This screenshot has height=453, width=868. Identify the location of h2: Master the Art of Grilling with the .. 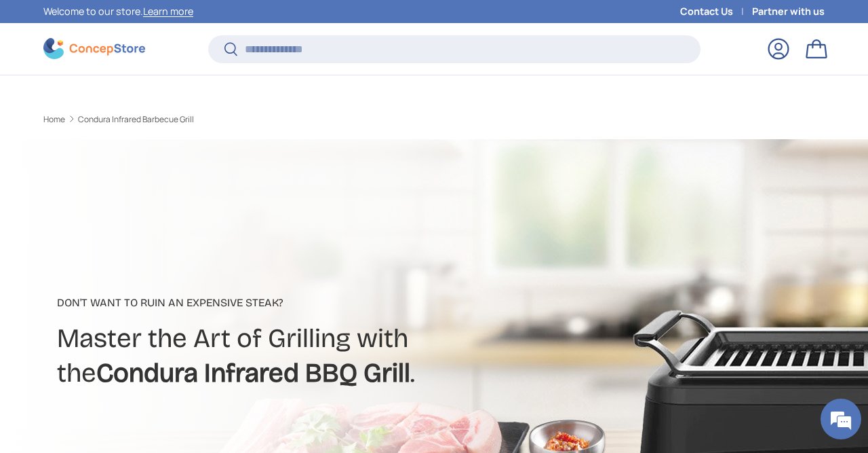
(318, 356).